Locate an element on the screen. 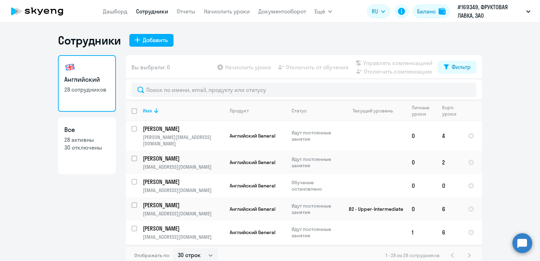 The width and height of the screenshot is (540, 261). input: Поиск по имени, email, продукту или статусу is located at coordinates (304, 90).